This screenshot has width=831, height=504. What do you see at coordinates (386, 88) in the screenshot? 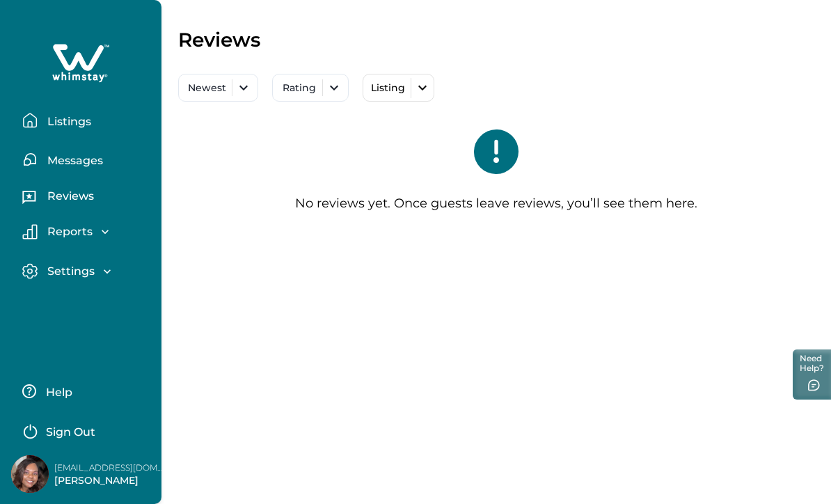
I see `p: Listing` at bounding box center [386, 88].